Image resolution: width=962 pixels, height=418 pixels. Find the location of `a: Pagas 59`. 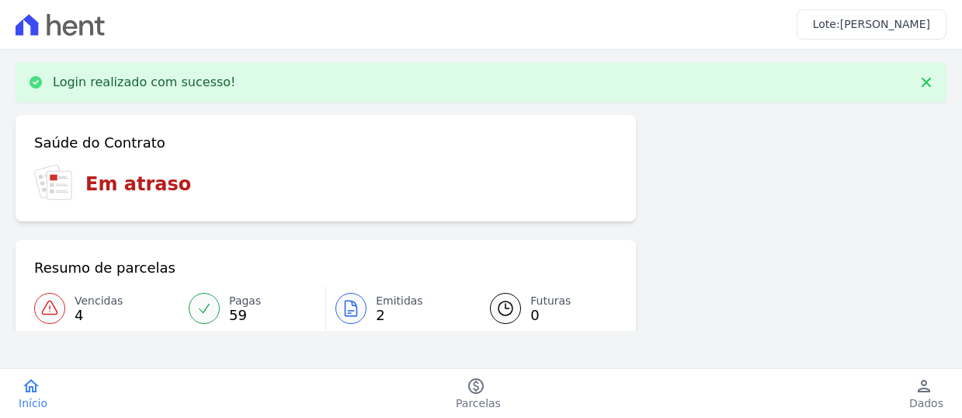

a: Pagas 59 is located at coordinates (252, 308).